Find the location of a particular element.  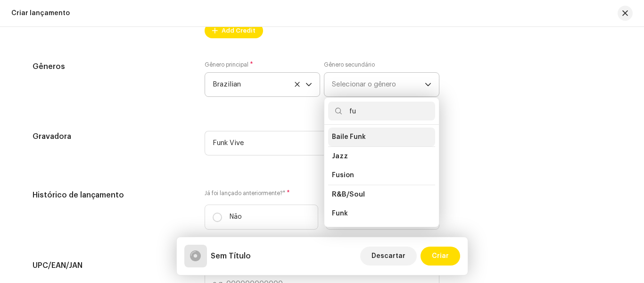

span: Criar is located at coordinates (440, 256).